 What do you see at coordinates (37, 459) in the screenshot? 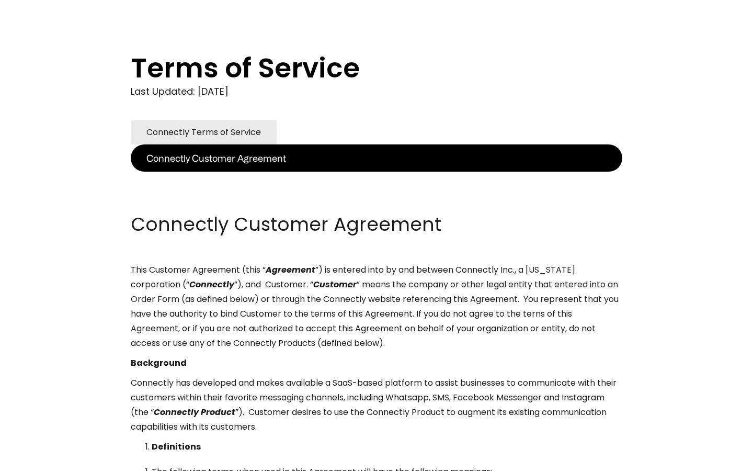
I see `aside: Language selected: English` at bounding box center [37, 459].